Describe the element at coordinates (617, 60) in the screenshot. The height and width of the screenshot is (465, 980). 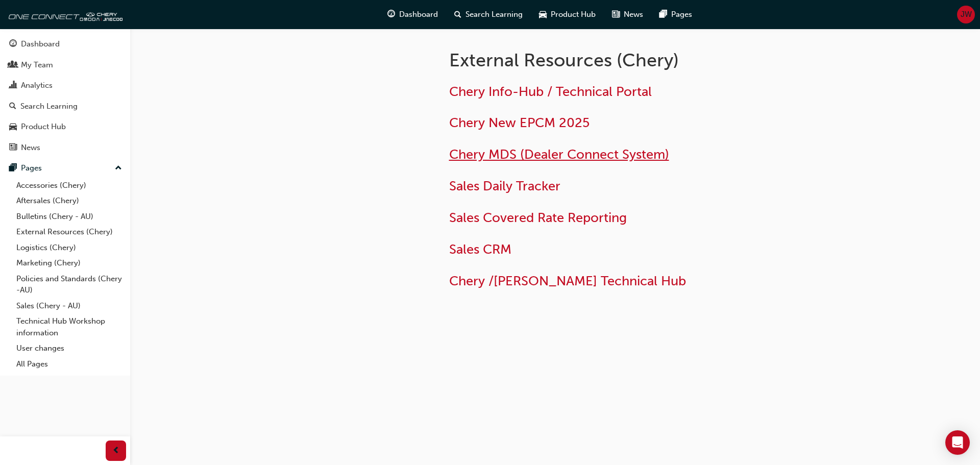
I see `h1: External Resources (Chery)` at that location.